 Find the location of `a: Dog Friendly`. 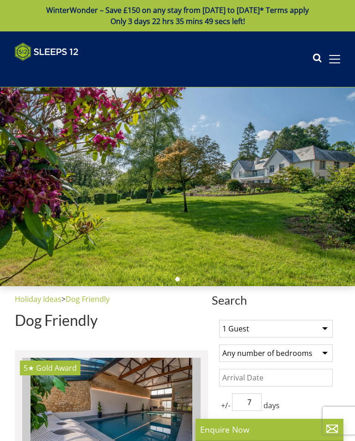

a: Dog Friendly is located at coordinates (87, 299).